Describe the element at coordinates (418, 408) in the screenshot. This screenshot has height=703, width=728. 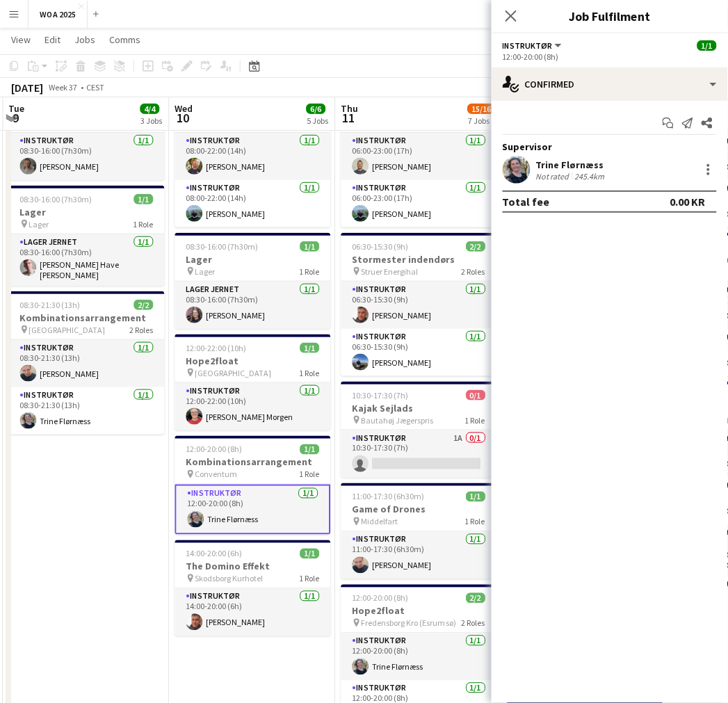
I see `h3: Kajak Sejlads` at that location.